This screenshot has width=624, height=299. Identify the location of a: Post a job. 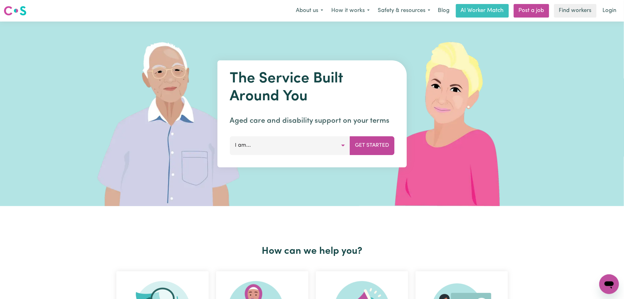
(532, 11).